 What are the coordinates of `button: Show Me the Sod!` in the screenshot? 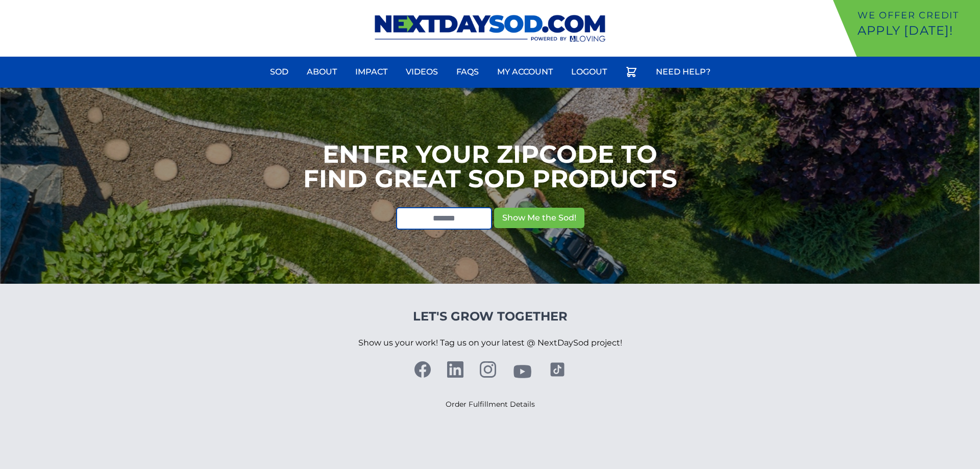 It's located at (539, 218).